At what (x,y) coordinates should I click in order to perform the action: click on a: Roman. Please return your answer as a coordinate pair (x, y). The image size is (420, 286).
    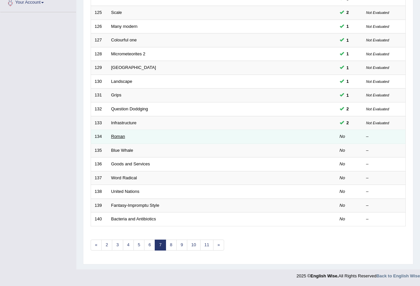
    Looking at the image, I should click on (118, 136).